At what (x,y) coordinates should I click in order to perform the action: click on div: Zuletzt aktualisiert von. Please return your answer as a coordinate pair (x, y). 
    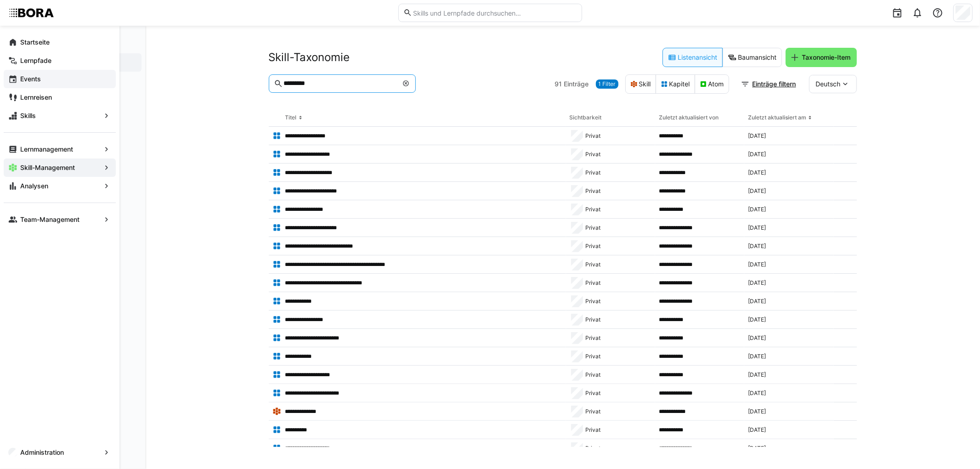
    Looking at the image, I should click on (689, 117).